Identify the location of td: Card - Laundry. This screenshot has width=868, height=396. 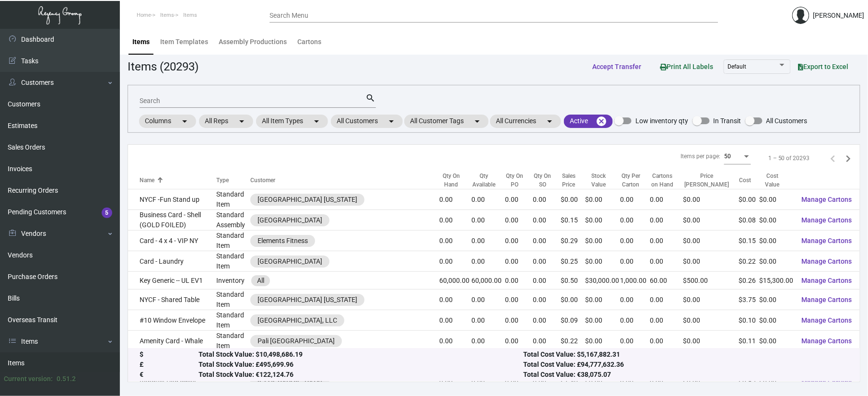
(172, 261).